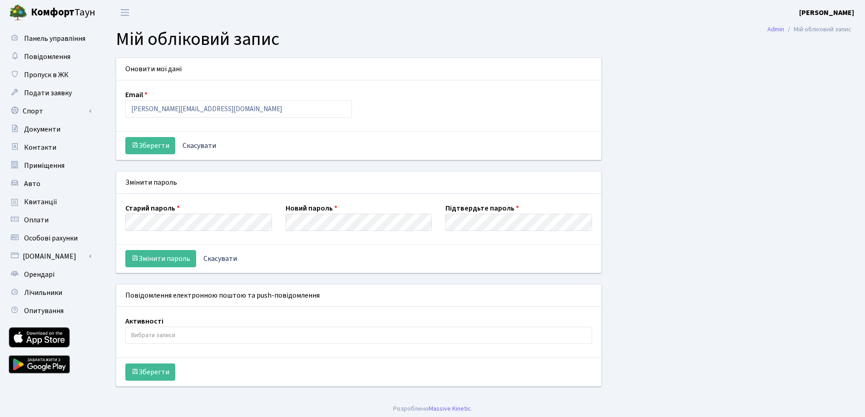 Image resolution: width=865 pixels, height=417 pixels. What do you see at coordinates (50, 39) in the screenshot?
I see `a: Панель управління` at bounding box center [50, 39].